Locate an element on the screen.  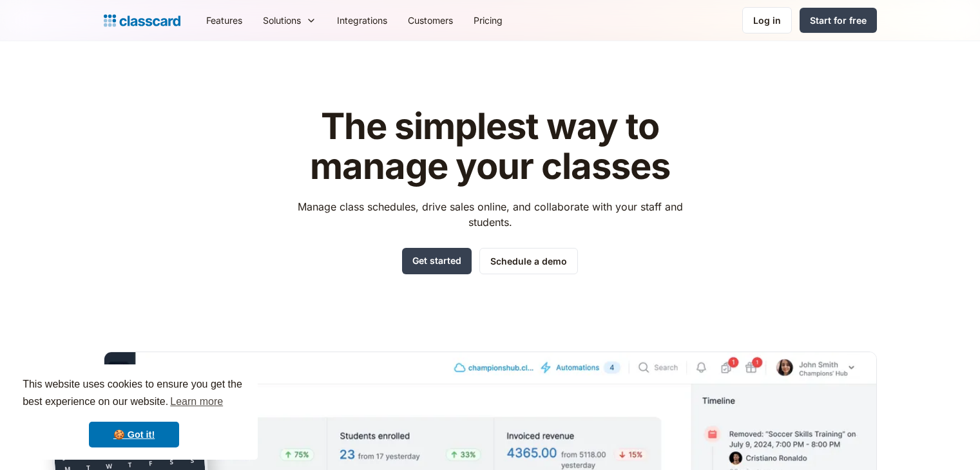
a: Integrations is located at coordinates (362, 20).